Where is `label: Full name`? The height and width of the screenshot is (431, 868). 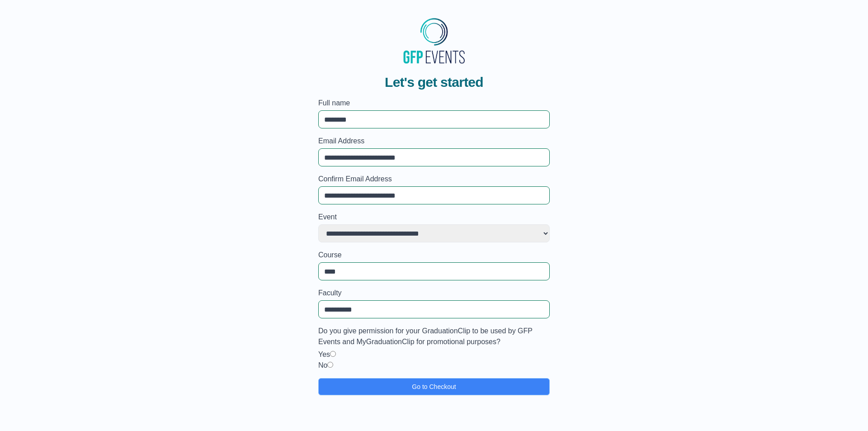 label: Full name is located at coordinates (434, 103).